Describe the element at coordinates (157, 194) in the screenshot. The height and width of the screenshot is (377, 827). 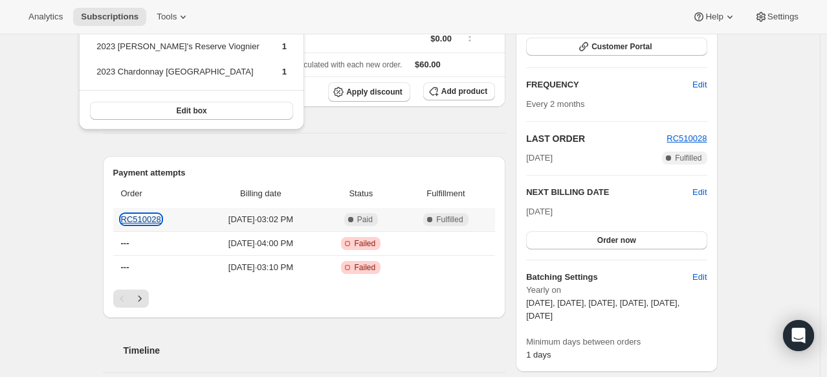
I see `th: Order` at that location.